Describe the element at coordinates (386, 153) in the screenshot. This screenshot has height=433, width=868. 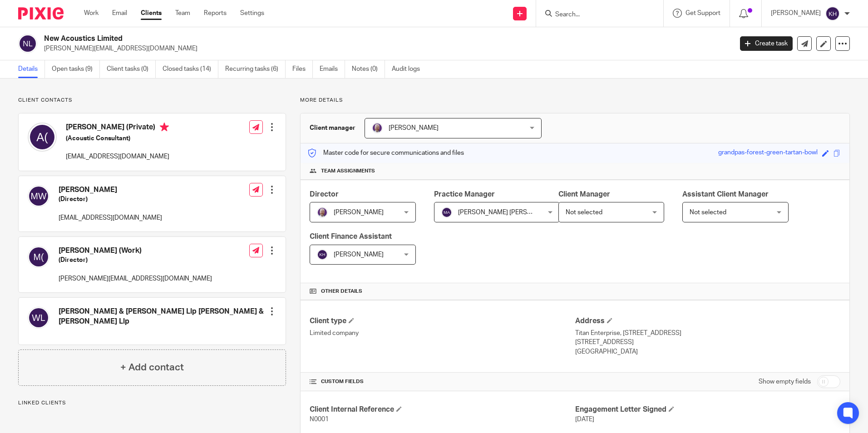
I see `p: Master code for secure communications and files` at that location.